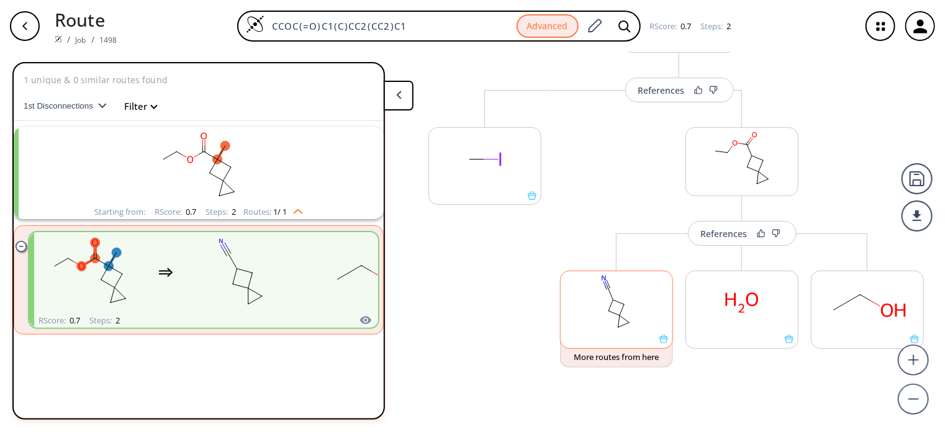 The height and width of the screenshot is (432, 945). I want to click on p: Route, so click(86, 19).